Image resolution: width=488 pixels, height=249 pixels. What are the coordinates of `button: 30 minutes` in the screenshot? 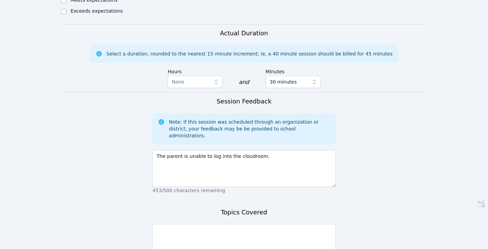 It's located at (293, 82).